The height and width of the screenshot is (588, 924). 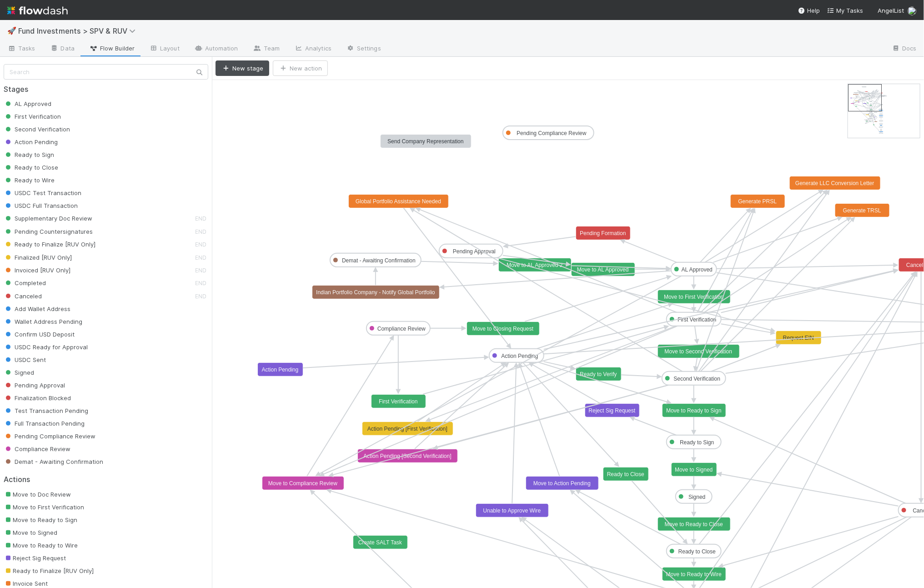 I want to click on span: Add Wallet Address, so click(x=37, y=308).